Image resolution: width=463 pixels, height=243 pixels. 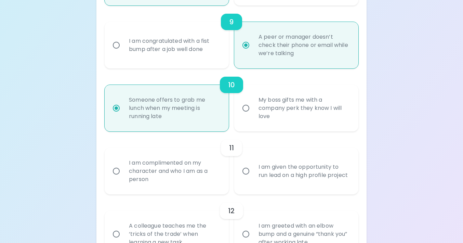 I want to click on div: I am given the opportunity to run lead on a high profile project, so click(x=303, y=171).